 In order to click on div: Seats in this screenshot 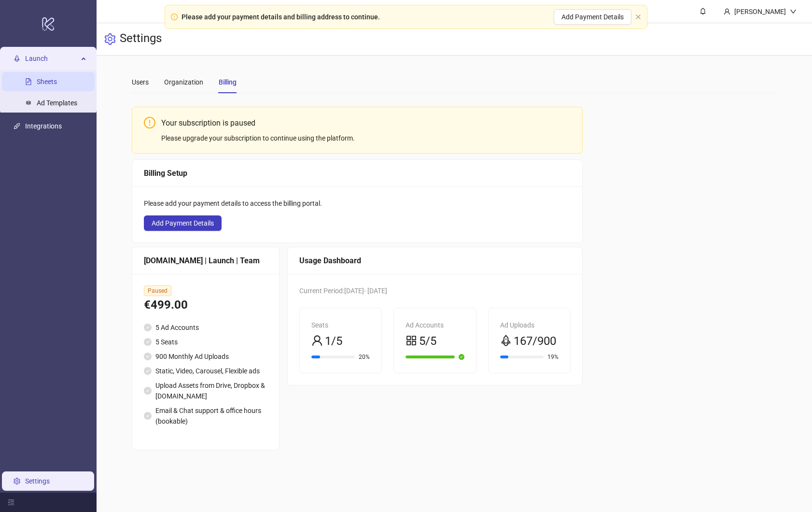, I will do `click(340, 325)`.